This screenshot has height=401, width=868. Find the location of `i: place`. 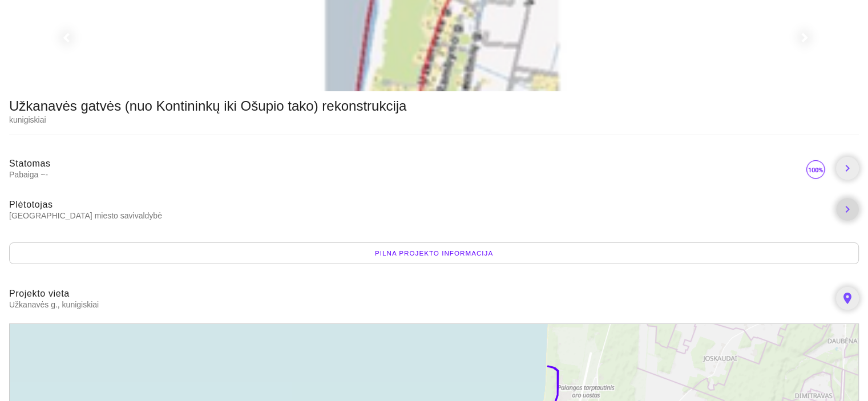

i: place is located at coordinates (848, 299).